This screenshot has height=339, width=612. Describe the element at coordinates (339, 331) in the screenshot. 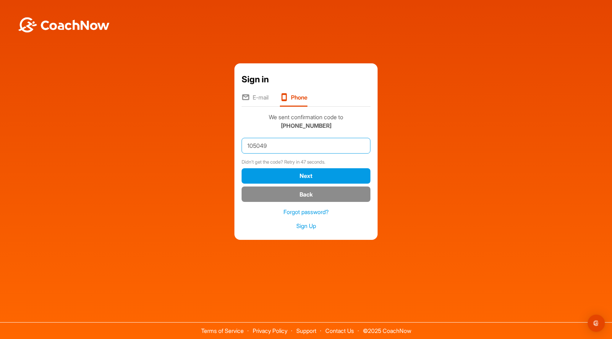

I see `a: Contact Us` at that location.